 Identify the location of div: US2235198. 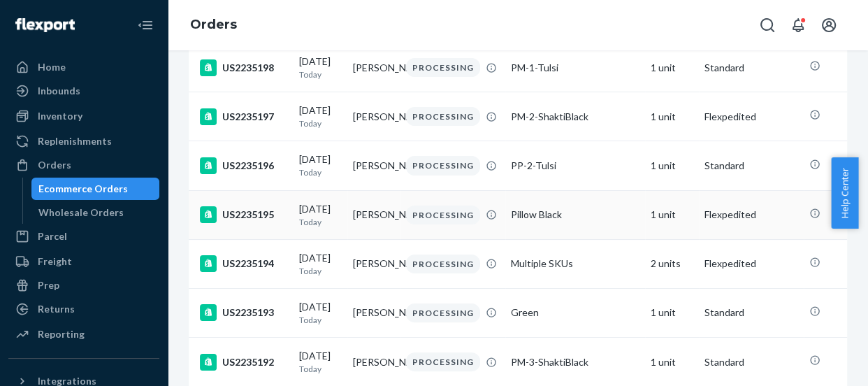
(244, 67).